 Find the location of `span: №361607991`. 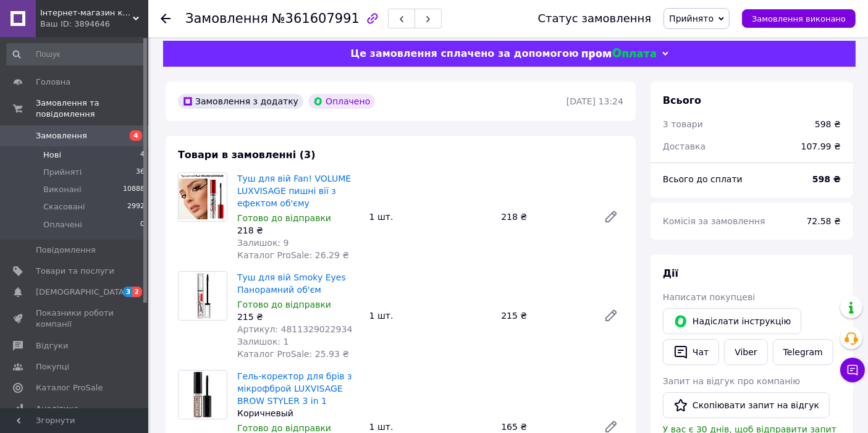

span: №361607991 is located at coordinates (316, 19).